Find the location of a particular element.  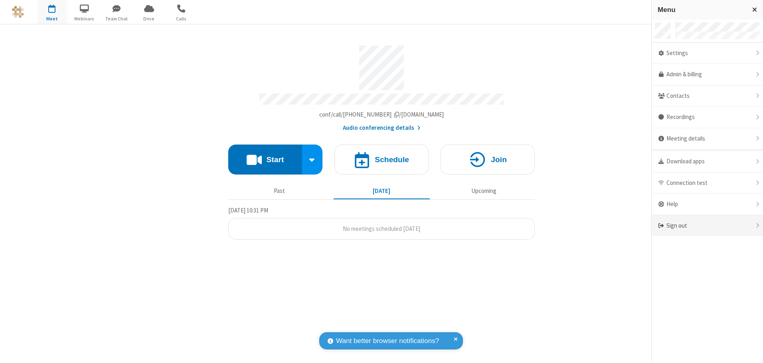

section: Account details is located at coordinates (381, 86).